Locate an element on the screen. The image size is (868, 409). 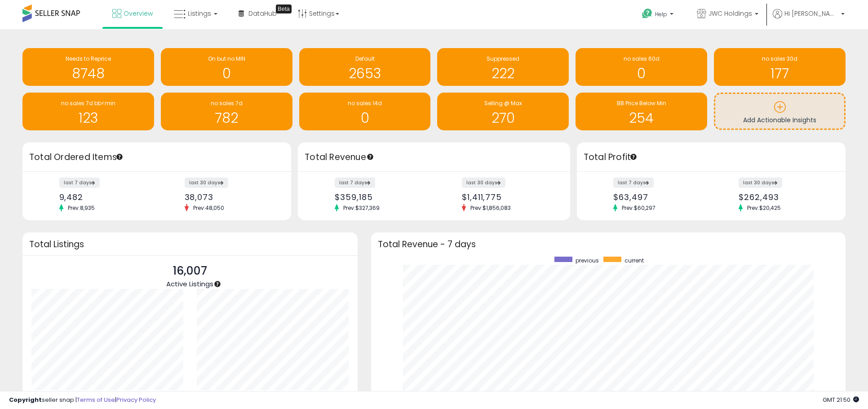
h3: Total Revenue is located at coordinates (434, 157).